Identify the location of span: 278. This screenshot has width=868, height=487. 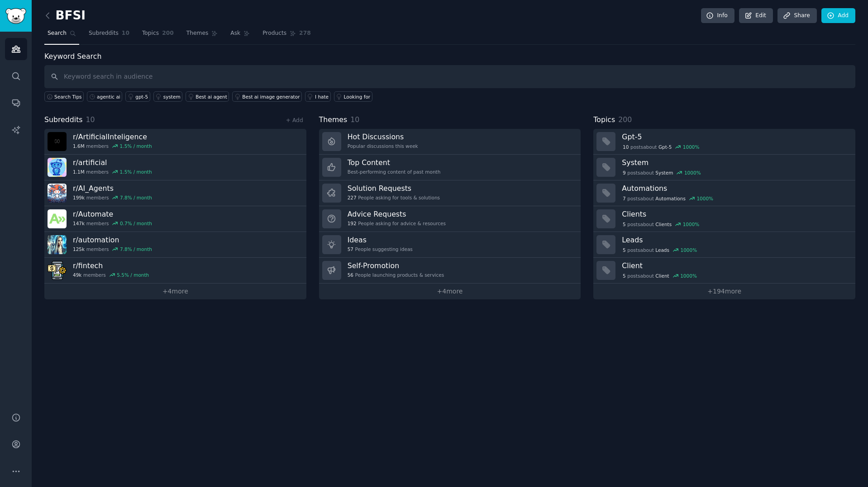
(305, 34).